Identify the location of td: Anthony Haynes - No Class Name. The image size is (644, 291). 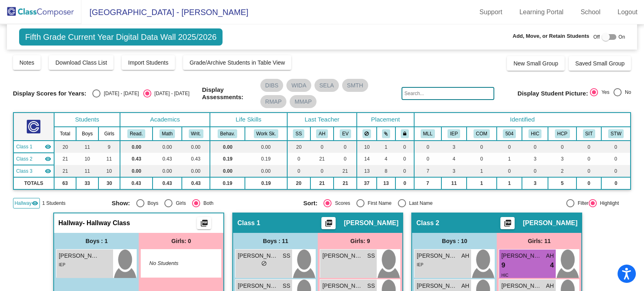
(34, 159).